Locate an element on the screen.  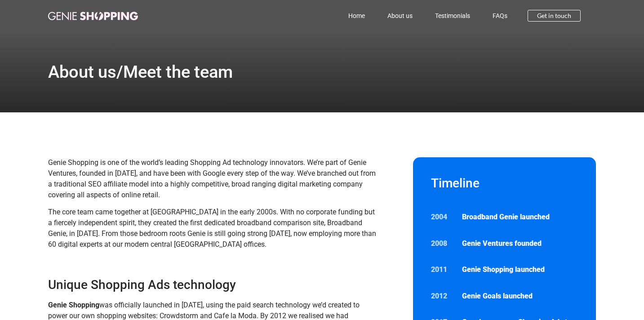
a: About us is located at coordinates (400, 16).